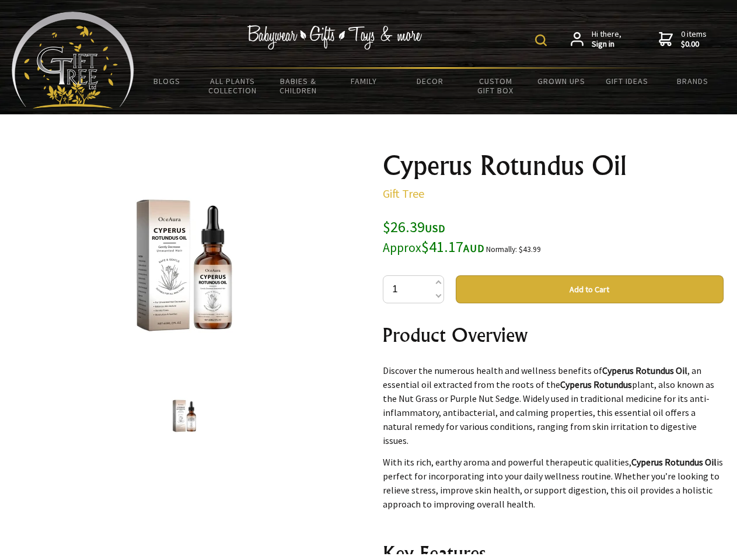 This screenshot has width=737, height=560. What do you see at coordinates (233, 86) in the screenshot?
I see `a: All Plants Collection` at bounding box center [233, 86].